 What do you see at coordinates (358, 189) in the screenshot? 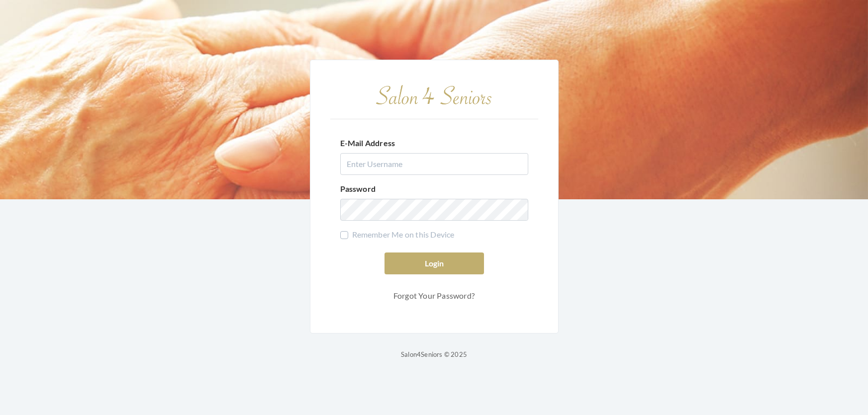
I see `label: Password` at bounding box center [358, 189].